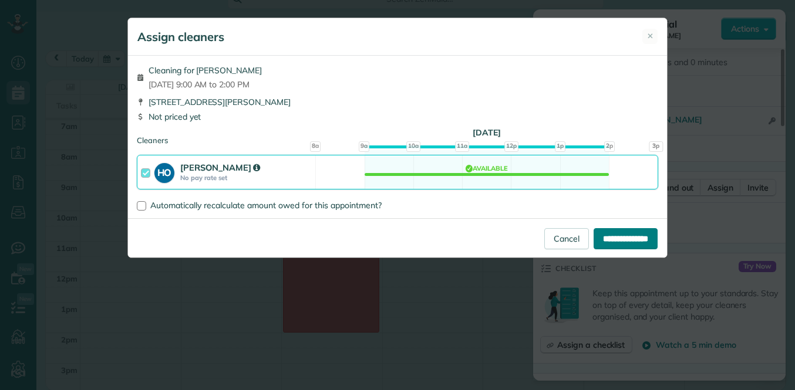 Image resolution: width=795 pixels, height=390 pixels. Describe the element at coordinates (567, 239) in the screenshot. I see `a: Cancel` at that location.